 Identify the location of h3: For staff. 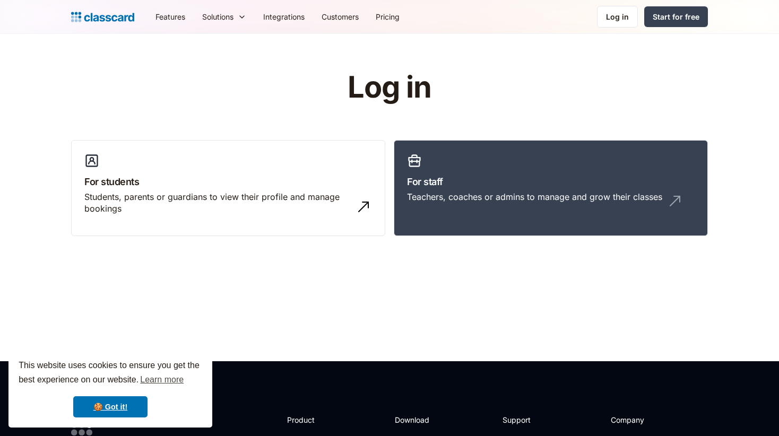
(551, 181).